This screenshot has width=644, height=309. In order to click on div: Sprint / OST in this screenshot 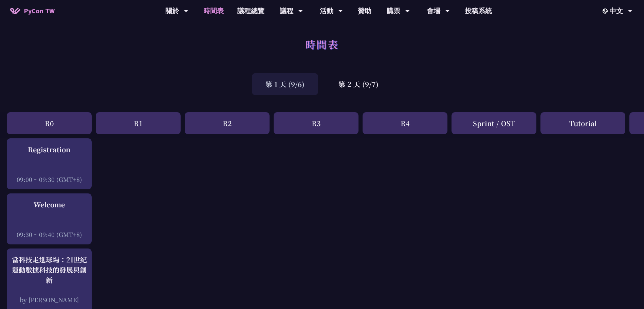, I will do `click(494, 123)`.